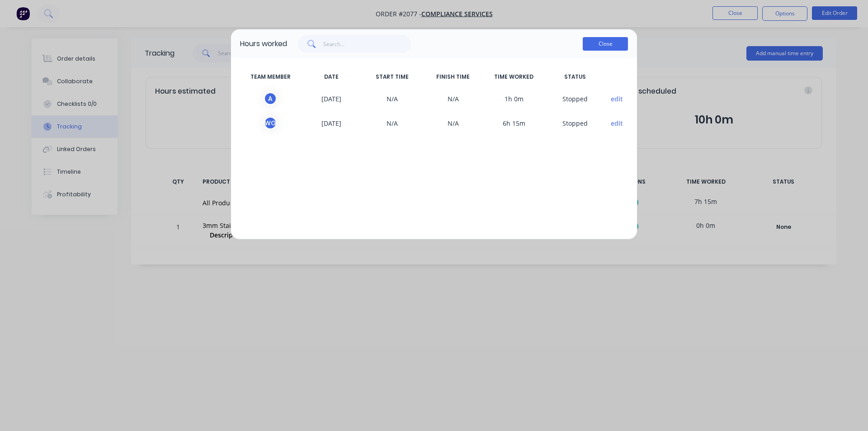  Describe the element at coordinates (270, 77) in the screenshot. I see `span: TEAM MEMBER` at that location.